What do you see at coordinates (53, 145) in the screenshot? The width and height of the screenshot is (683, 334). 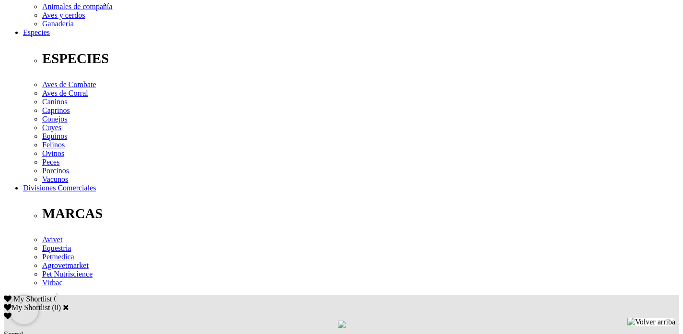 I see `a: Felinos` at bounding box center [53, 145].